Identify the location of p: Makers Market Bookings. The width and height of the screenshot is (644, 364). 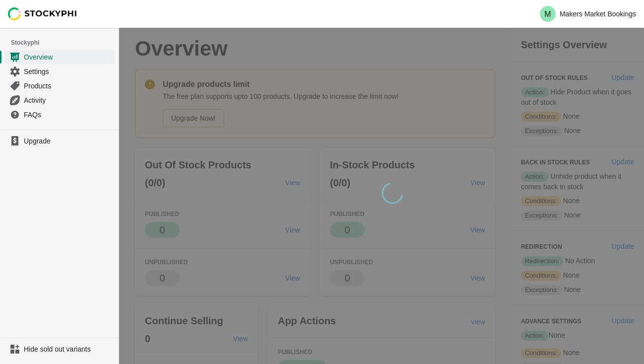
(598, 14).